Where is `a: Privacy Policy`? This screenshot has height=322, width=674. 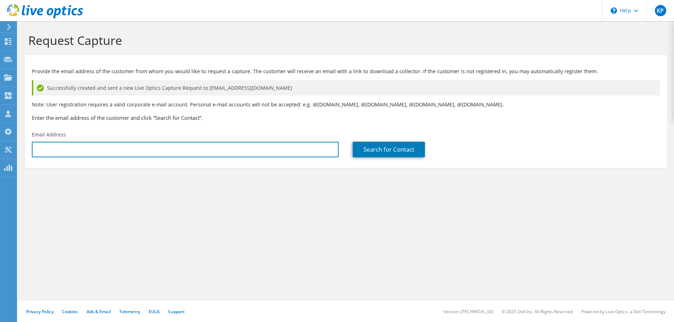
a: Privacy Policy is located at coordinates (40, 312).